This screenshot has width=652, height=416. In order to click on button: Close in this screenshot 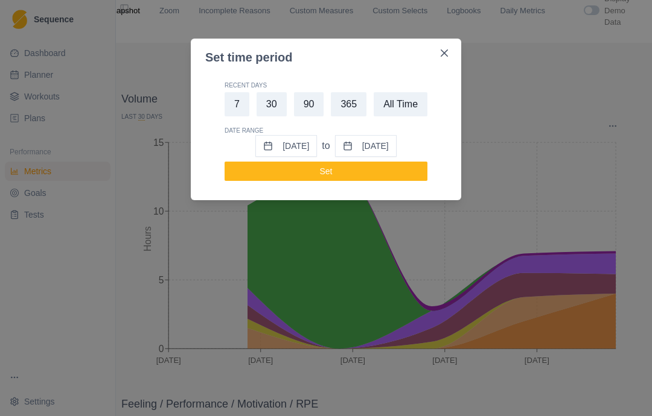, I will do `click(444, 53)`.